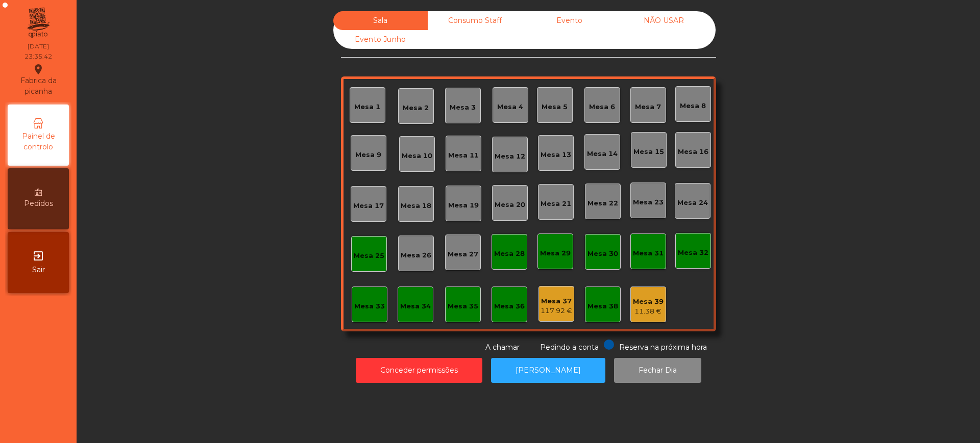 The image size is (980, 443). Describe the element at coordinates (368, 155) in the screenshot. I see `div: Mesa 9` at that location.